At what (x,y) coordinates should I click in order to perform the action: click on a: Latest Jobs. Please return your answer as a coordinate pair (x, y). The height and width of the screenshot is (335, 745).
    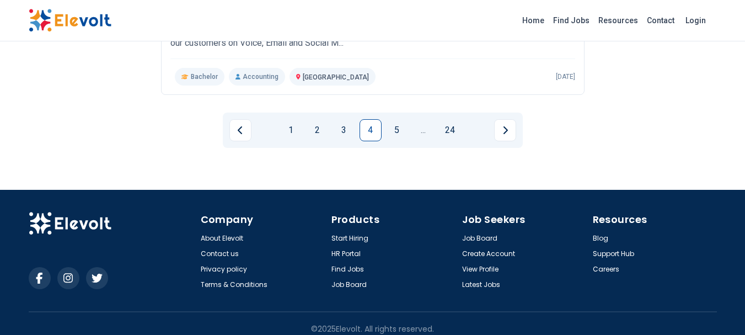
    Looking at the image, I should click on (481, 284).